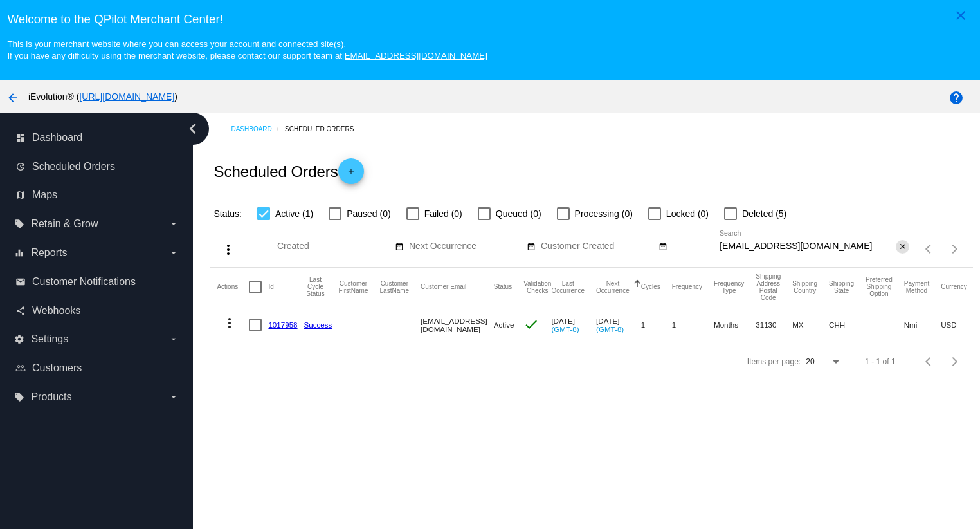 Image resolution: width=980 pixels, height=529 pixels. I want to click on div: 1 - 1 of 1, so click(880, 362).